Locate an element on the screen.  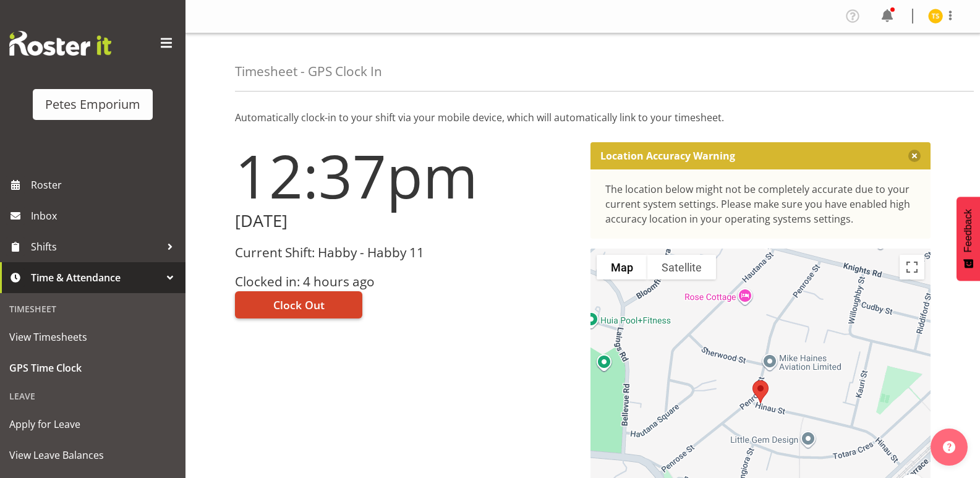
button: Toggle fullscreen view is located at coordinates (912, 267).